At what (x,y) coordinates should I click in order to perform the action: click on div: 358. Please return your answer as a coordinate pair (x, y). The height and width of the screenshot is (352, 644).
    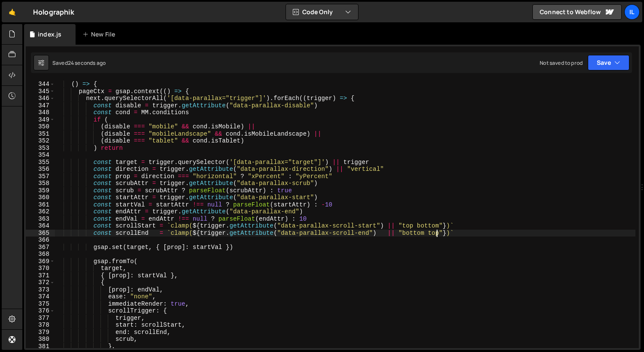
    Looking at the image, I should click on (40, 183).